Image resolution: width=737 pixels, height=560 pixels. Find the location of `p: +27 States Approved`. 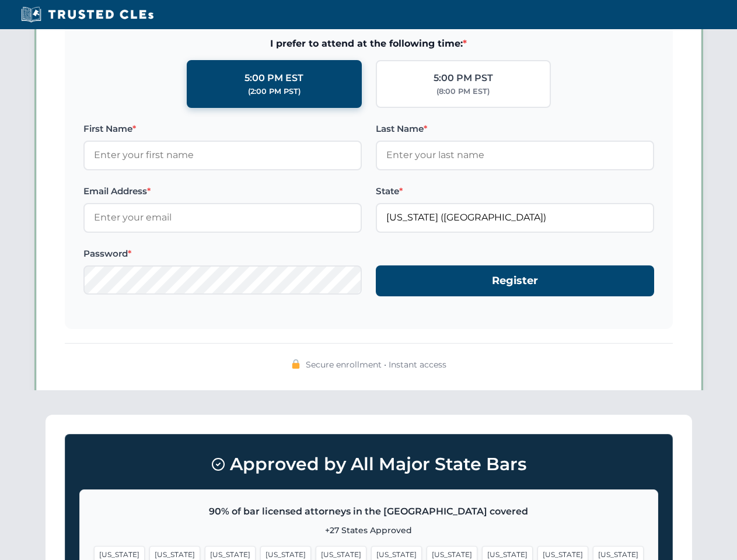

p: +27 States Approved is located at coordinates (369, 531).